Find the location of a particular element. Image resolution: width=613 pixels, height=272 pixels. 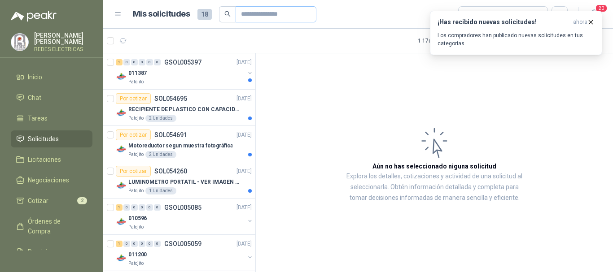

span: Remisiones is located at coordinates (44, 252).